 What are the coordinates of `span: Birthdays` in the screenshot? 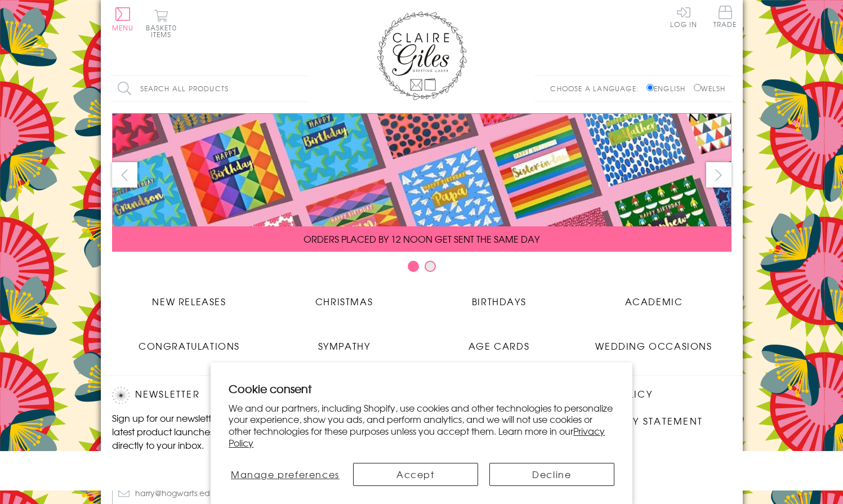 It's located at (499, 302).